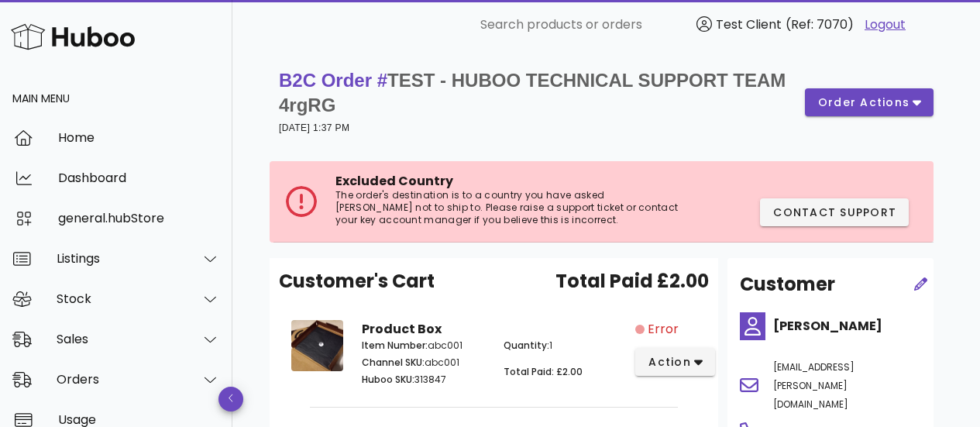 The image size is (980, 427). What do you see at coordinates (564, 346) in the screenshot?
I see `p: 1` at bounding box center [564, 346].